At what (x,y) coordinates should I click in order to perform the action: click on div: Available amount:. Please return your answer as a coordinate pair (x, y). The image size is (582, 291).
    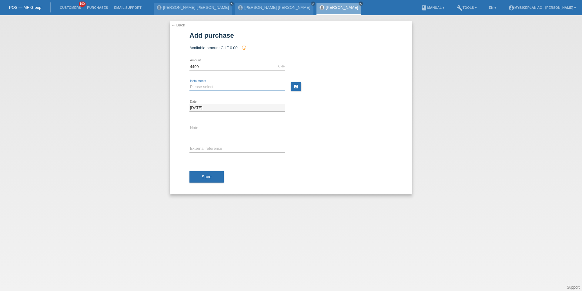
    Looking at the image, I should click on (291, 48).